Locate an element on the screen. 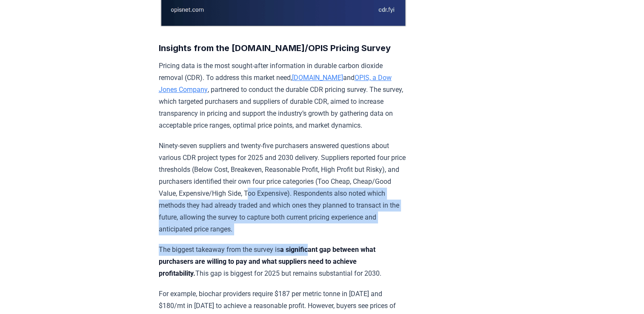 The height and width of the screenshot is (314, 644). p: Pricing data is the most sought-after information in durable carbon dioxide removal (CDR). To add... is located at coordinates (283, 96).